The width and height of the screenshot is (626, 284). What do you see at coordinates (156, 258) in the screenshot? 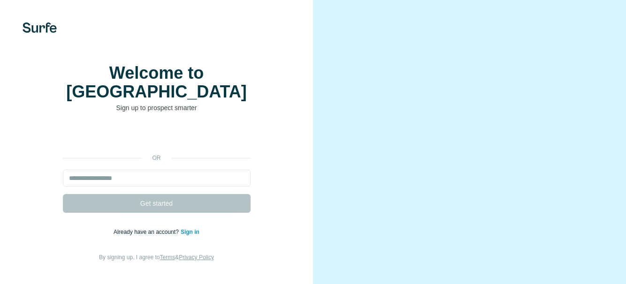
I see `span: By signing up, I agree to &` at bounding box center [156, 258].